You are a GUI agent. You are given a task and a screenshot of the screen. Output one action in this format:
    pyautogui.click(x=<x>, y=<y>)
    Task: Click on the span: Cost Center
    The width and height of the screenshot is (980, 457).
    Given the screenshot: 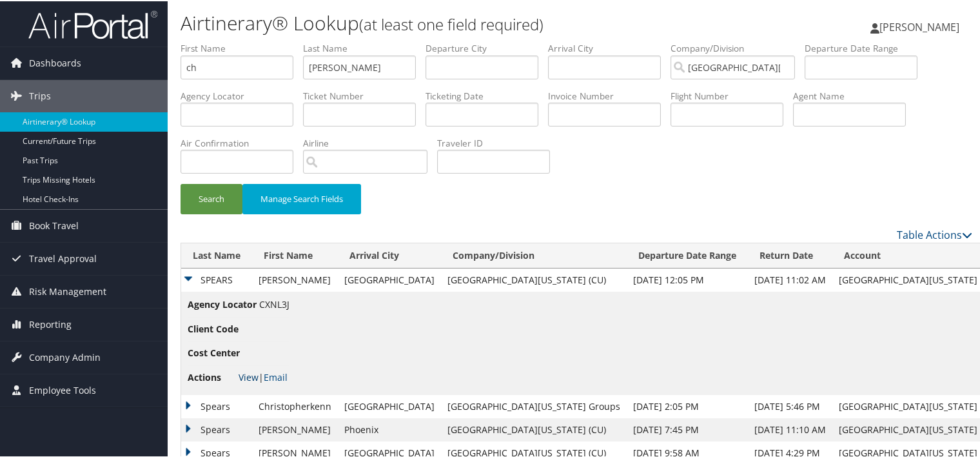 What is the action you would take?
    pyautogui.click(x=213, y=352)
    